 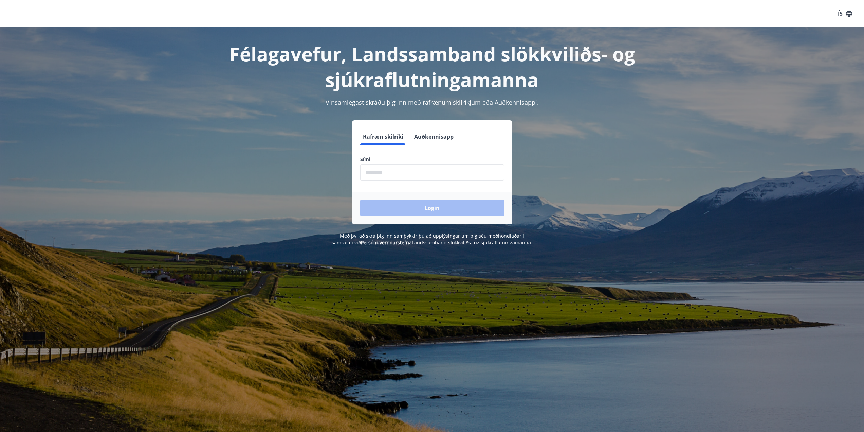 What do you see at coordinates (383, 137) in the screenshot?
I see `button: Rafræn skilríki` at bounding box center [383, 137].